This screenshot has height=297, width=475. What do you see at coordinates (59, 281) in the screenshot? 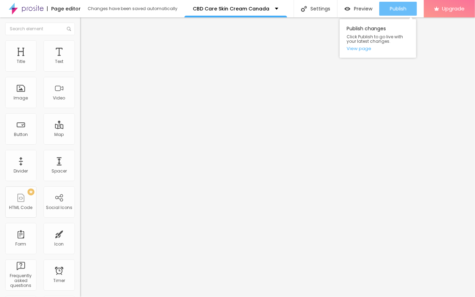
I see `div: Timer` at bounding box center [59, 281].